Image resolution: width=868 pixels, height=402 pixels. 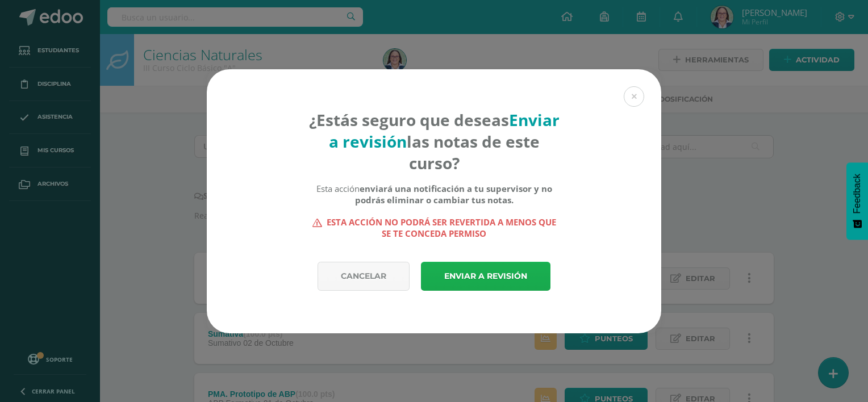 I want to click on button: Close (Esc), so click(x=634, y=97).